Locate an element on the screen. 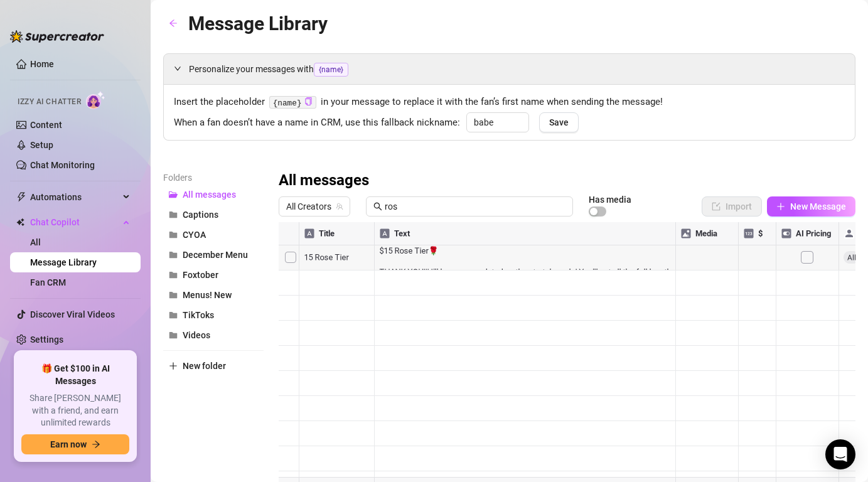 The width and height of the screenshot is (868, 482). img: AI Chatter is located at coordinates (95, 100).